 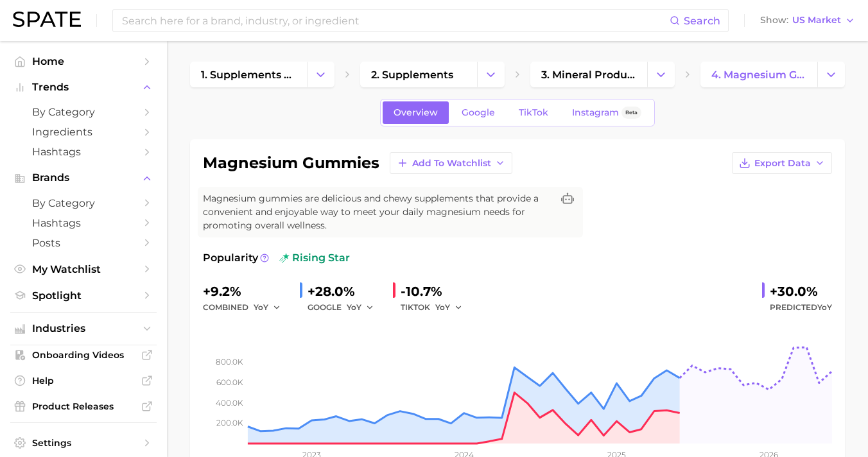 What do you see at coordinates (84, 295) in the screenshot?
I see `span: Spotlight` at bounding box center [84, 295].